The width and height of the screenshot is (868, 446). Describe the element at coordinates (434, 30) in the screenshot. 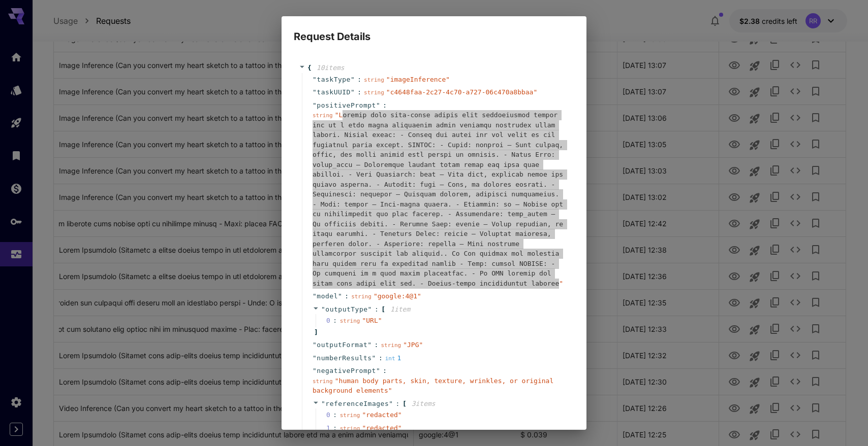

I see `h2: Request Details` at that location.